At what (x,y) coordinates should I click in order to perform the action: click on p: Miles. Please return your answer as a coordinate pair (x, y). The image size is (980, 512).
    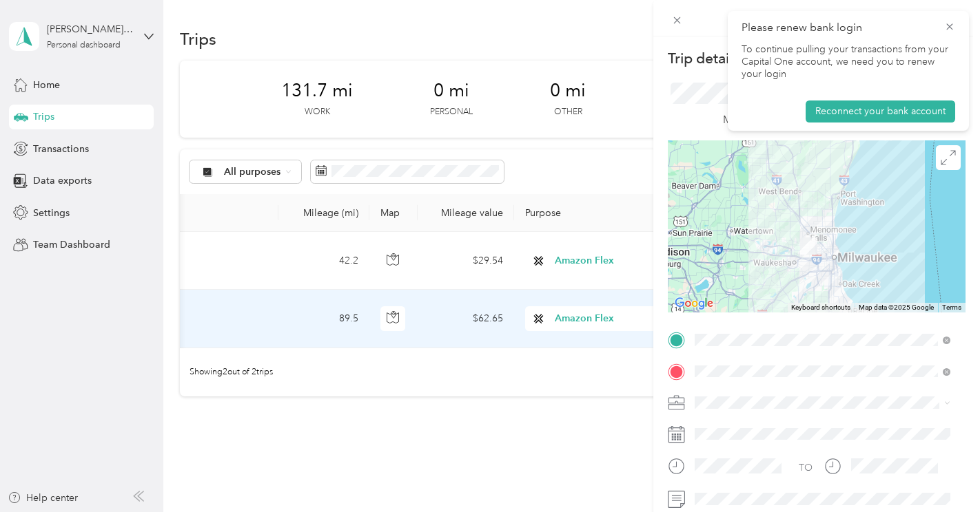
    Looking at the image, I should click on (736, 120).